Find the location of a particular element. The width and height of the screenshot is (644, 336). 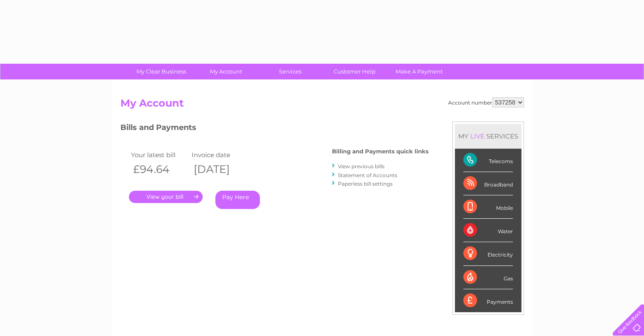

a: My Account is located at coordinates (226, 71).